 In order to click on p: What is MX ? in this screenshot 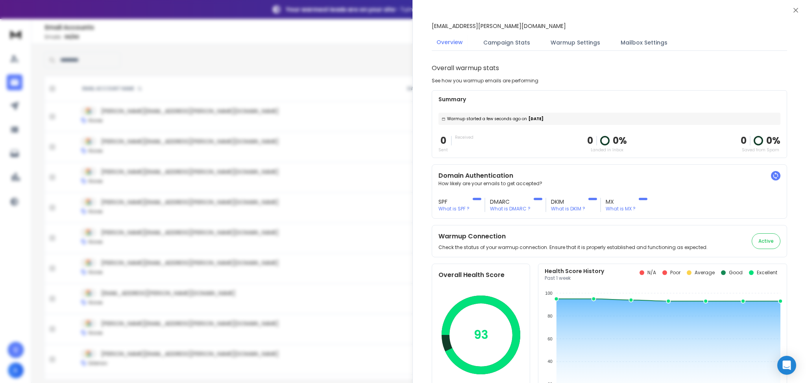, I will do `click(621, 209)`.